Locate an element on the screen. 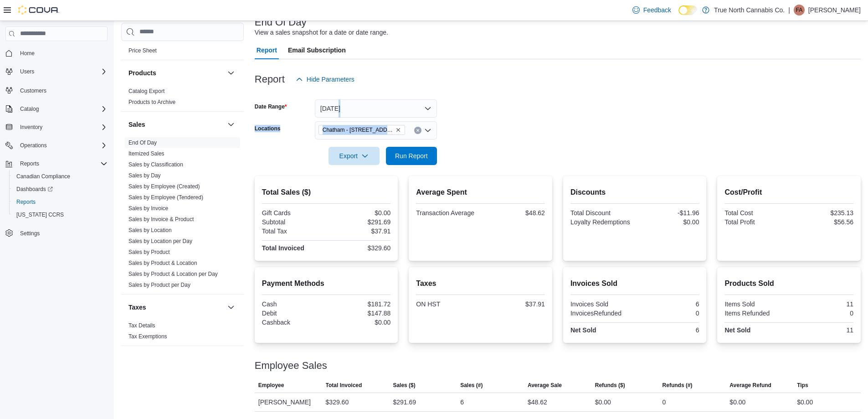 The height and width of the screenshot is (419, 868). span: Dashboards is located at coordinates (35, 189).